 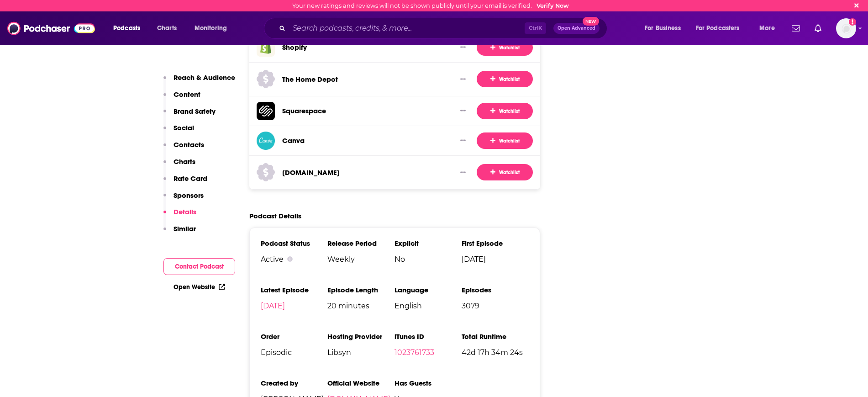 What do you see at coordinates (495, 306) in the screenshot?
I see `span: 3079` at bounding box center [495, 306].